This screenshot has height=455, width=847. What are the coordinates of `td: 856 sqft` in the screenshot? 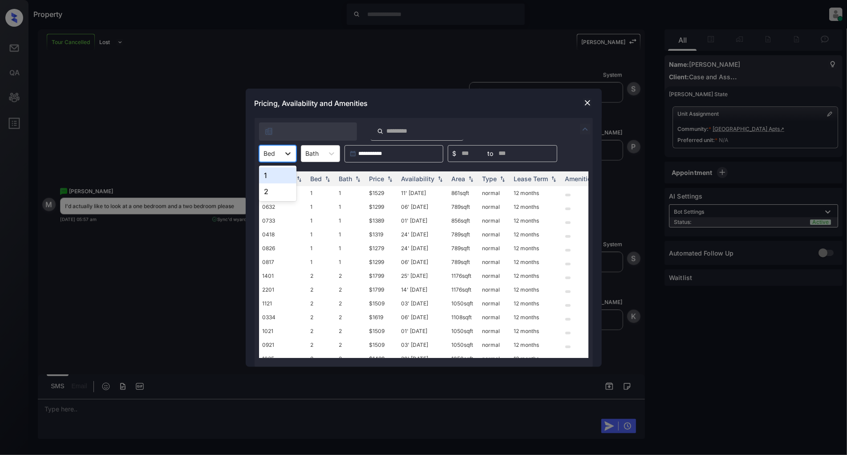 It's located at (463, 220).